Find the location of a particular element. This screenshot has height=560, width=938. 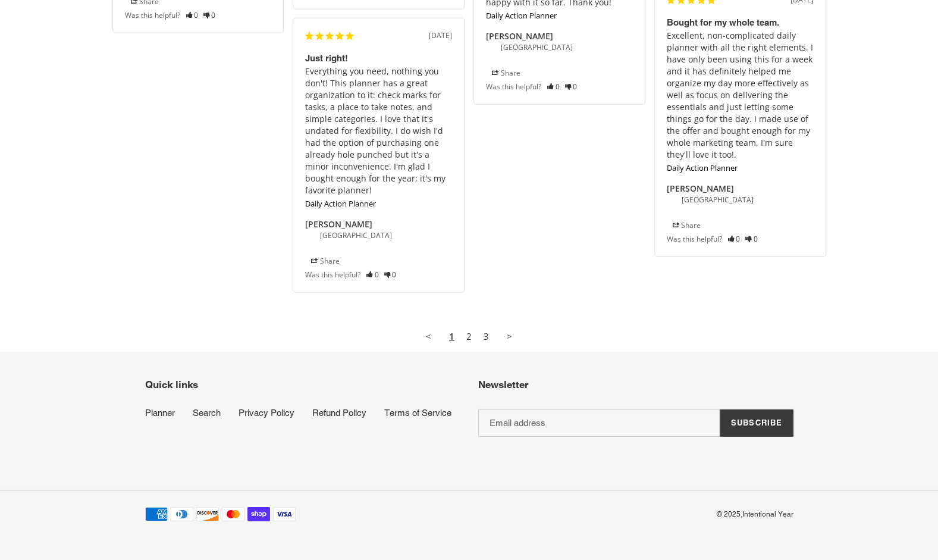

p: Newsletter is located at coordinates (636, 385).